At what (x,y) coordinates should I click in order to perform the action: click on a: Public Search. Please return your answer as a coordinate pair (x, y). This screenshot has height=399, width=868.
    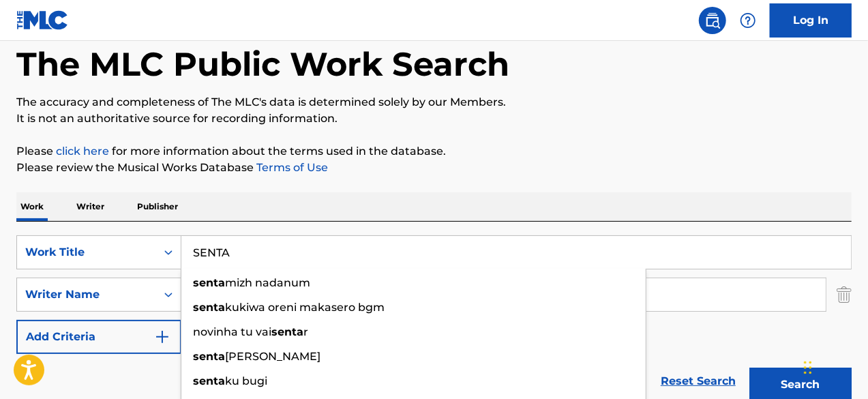
    Looking at the image, I should click on (712, 21).